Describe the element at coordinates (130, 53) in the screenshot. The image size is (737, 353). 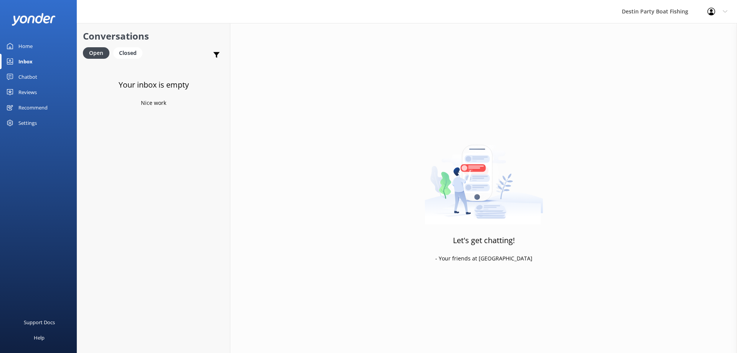
I see `a: Closed` at that location.